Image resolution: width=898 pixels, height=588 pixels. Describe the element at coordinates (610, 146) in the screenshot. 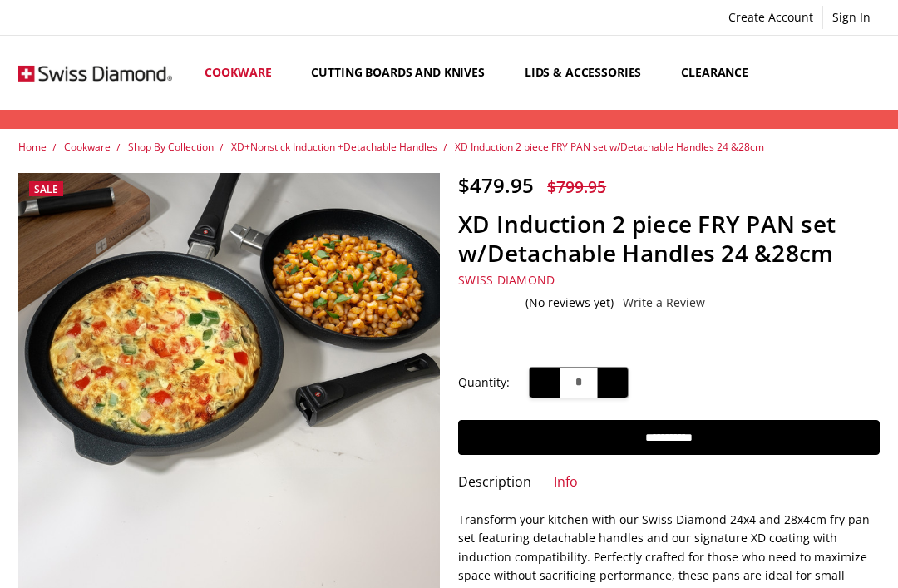

I see `a: XD Induction 2 piece FRY PAN set w/Detachable Handles 24 &28cm` at that location.